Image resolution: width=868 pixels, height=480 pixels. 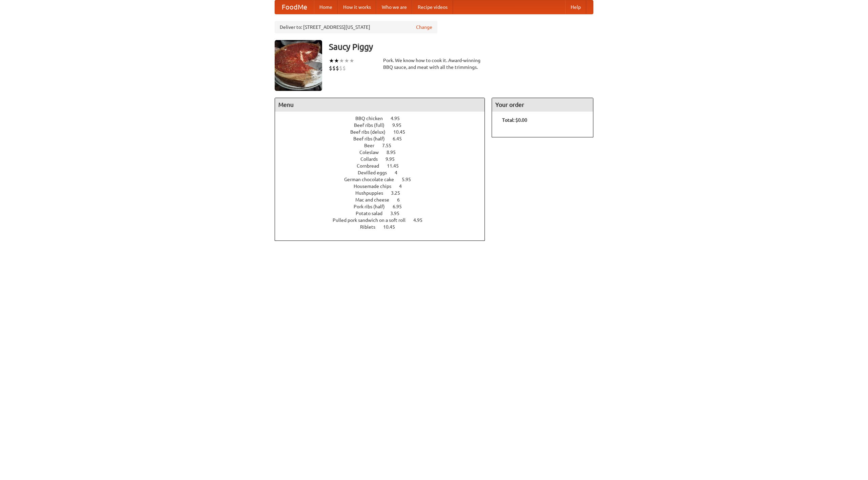 What do you see at coordinates (384, 186) in the screenshot?
I see `a: Housemade chips 4` at bounding box center [384, 186].